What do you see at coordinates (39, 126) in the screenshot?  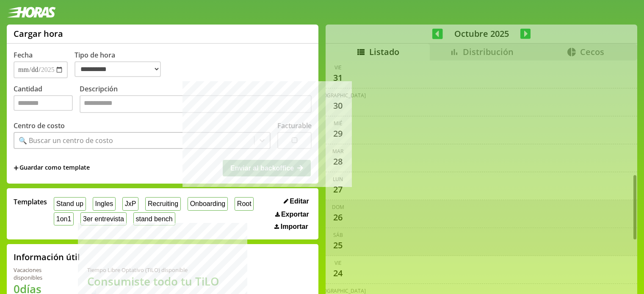 I see `label: Centro de costo` at bounding box center [39, 126].